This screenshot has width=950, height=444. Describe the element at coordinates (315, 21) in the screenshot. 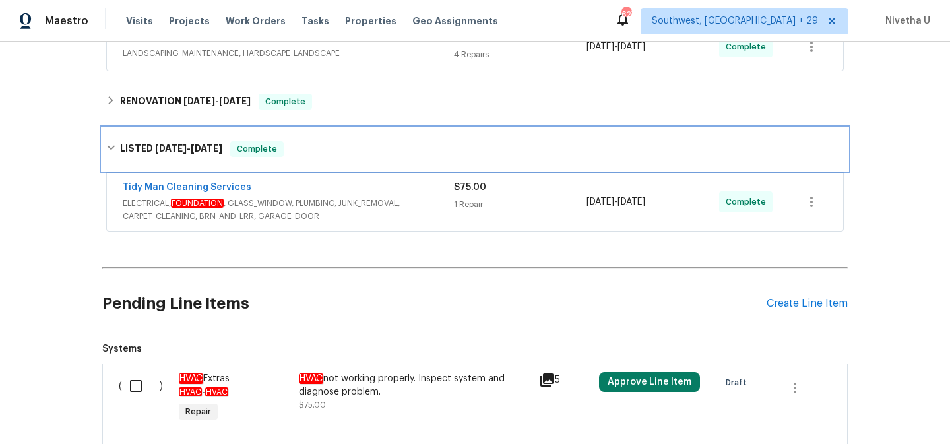

I see `span: Tasks` at that location.